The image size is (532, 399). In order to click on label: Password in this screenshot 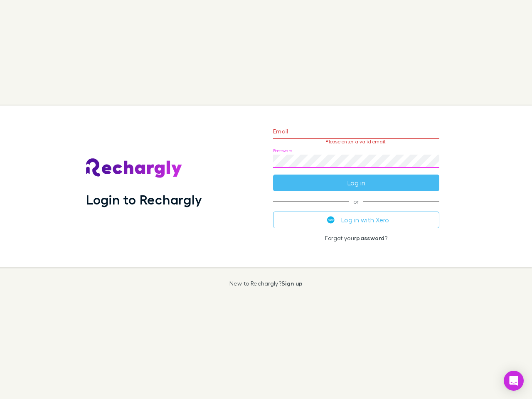, I will do `click(283, 150)`.